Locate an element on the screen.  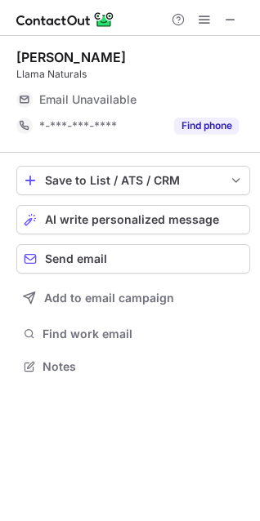
span: Notes is located at coordinates (143, 367).